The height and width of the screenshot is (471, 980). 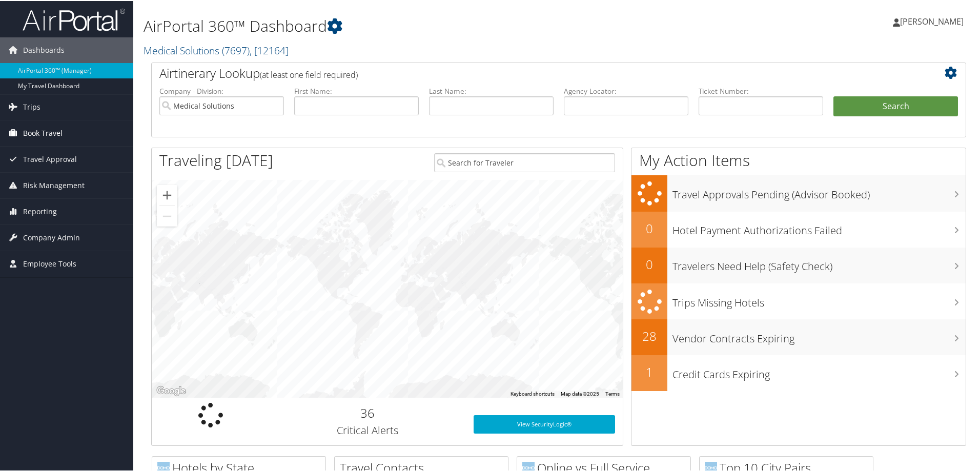 I want to click on span: , [ 12164 ], so click(x=269, y=49).